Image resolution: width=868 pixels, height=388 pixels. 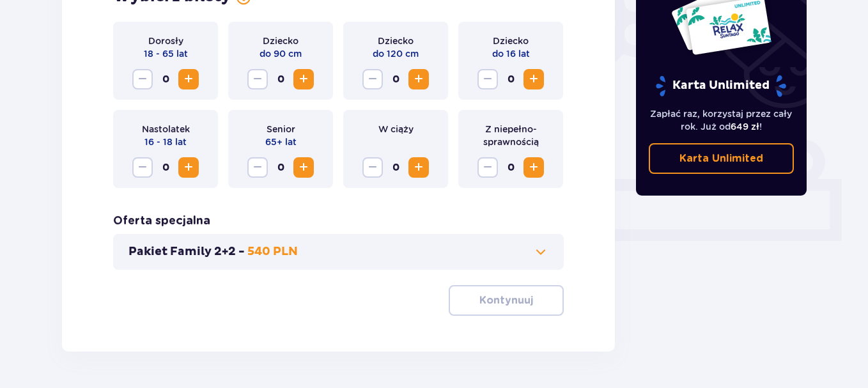 What do you see at coordinates (186, 252) in the screenshot?
I see `p: Pakiet Family 2+2 -` at bounding box center [186, 252].